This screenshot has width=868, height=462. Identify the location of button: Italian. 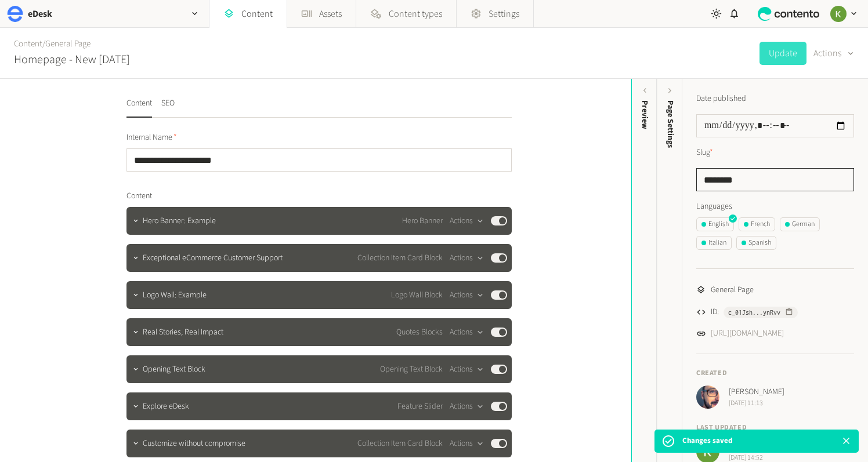
(714, 243).